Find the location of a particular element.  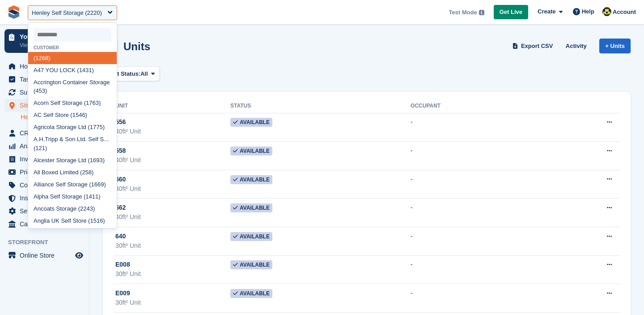

p: View next steps is located at coordinates (46, 45).